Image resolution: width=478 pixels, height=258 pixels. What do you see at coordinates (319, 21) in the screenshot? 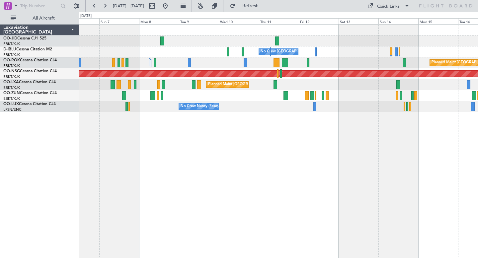
I see `div: Fri 12` at bounding box center [319, 21].